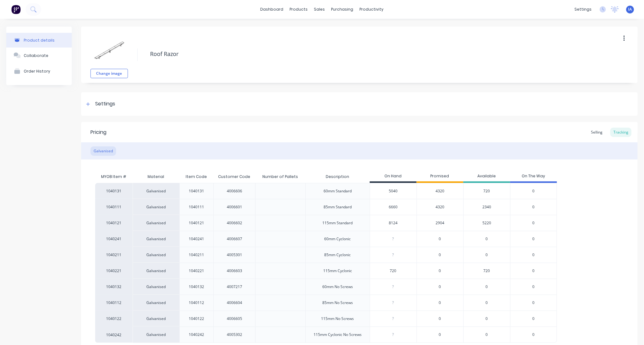 This screenshot has height=345, width=644. Describe the element at coordinates (235, 271) in the screenshot. I see `div: 4006603` at that location.